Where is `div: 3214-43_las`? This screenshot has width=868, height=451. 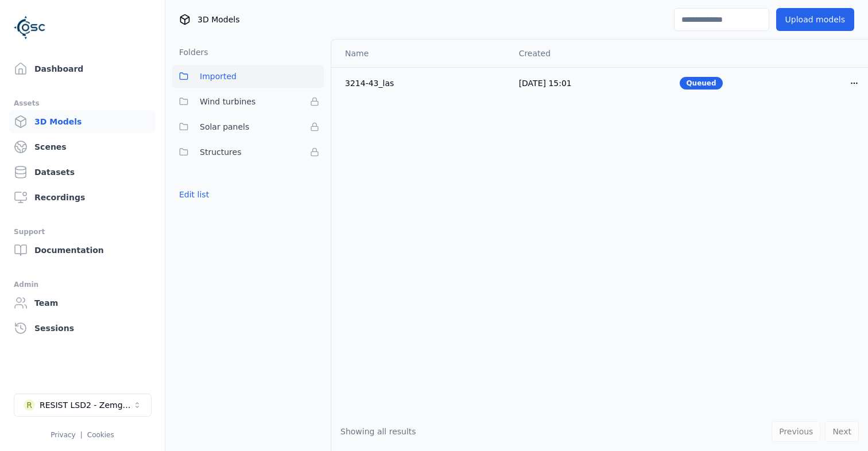 div: 3214-43_las is located at coordinates (422, 83).